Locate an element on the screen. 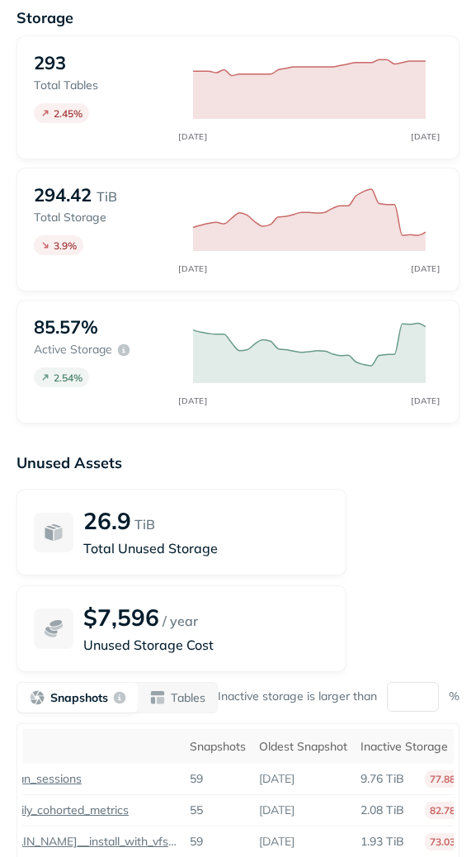  p: 82.78% is located at coordinates (447, 810).